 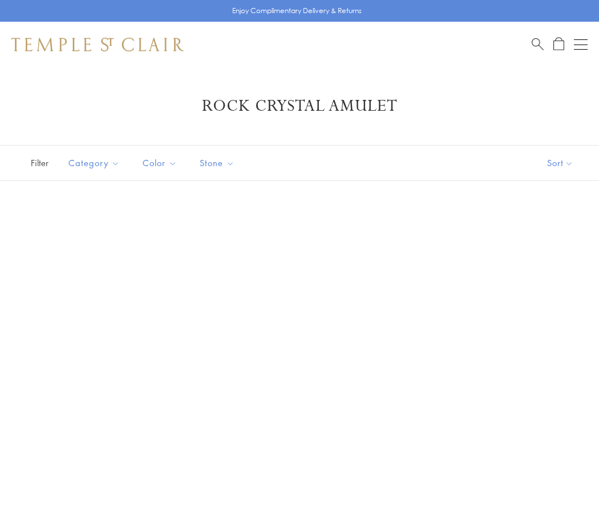 What do you see at coordinates (297, 11) in the screenshot?
I see `p: Enjoy Complimentary Delivery & Returns` at bounding box center [297, 11].